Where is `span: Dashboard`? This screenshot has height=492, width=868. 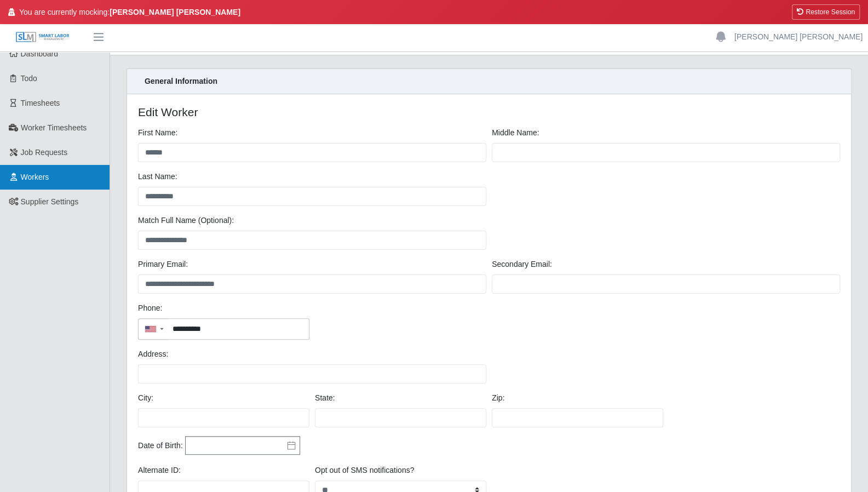 span: Dashboard is located at coordinates (39, 54).